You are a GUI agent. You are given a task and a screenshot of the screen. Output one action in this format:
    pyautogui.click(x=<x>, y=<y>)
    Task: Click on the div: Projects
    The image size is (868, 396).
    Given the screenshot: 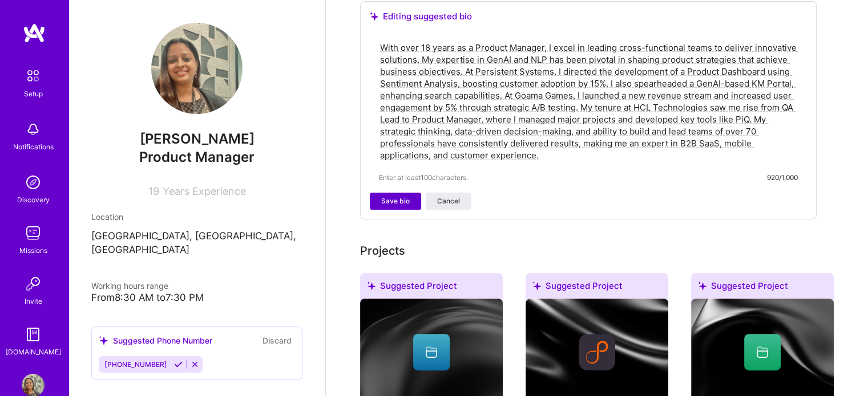 What is the action you would take?
    pyautogui.click(x=382, y=251)
    